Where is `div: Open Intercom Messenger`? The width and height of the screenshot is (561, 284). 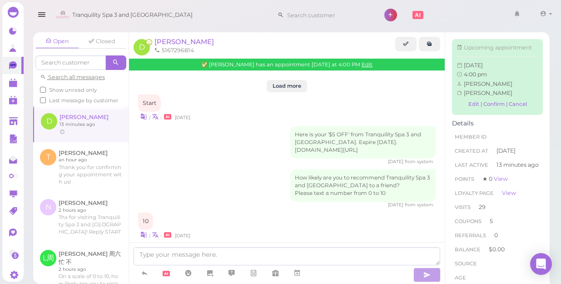 div: Open Intercom Messenger is located at coordinates (541, 264).